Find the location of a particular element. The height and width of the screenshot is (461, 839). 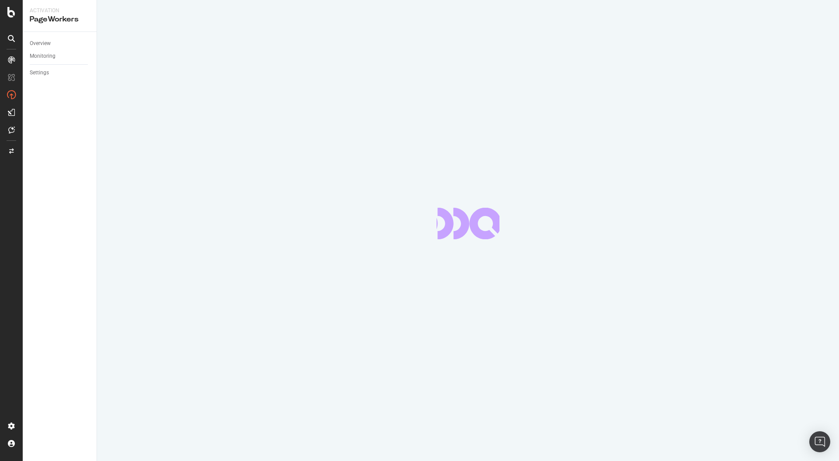

div: animation is located at coordinates (468, 223).